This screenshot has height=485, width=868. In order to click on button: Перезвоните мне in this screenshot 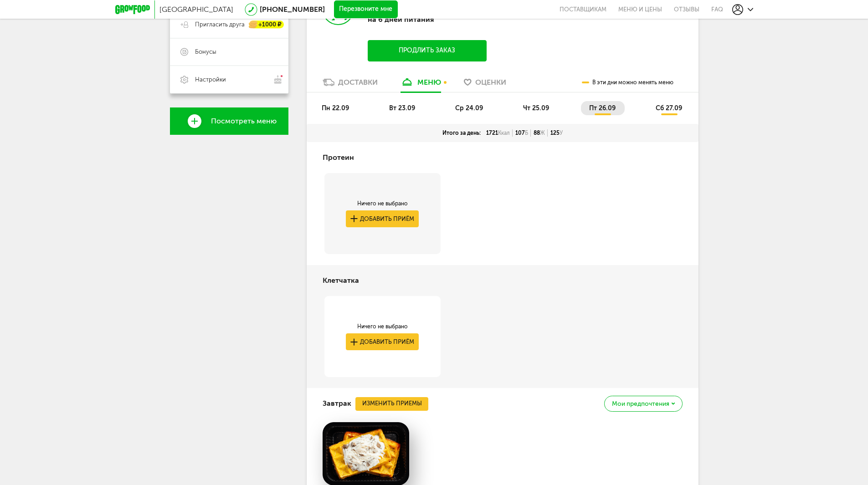, I will do `click(366, 9)`.